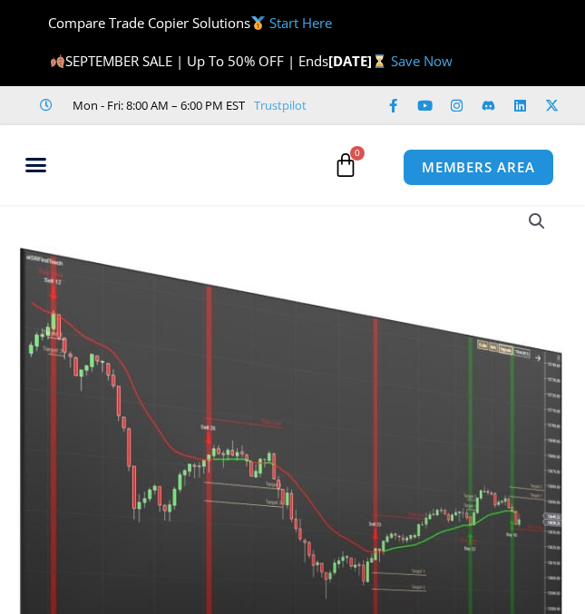 The height and width of the screenshot is (614, 585). Describe the element at coordinates (358, 153) in the screenshot. I see `span: 0` at that location.